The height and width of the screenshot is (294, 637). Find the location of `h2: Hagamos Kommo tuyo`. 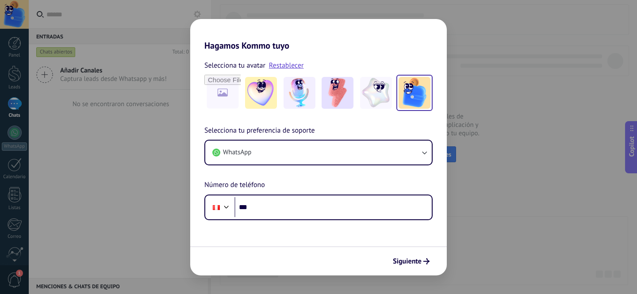

h2: Hagamos Kommo tuyo is located at coordinates (319, 35).